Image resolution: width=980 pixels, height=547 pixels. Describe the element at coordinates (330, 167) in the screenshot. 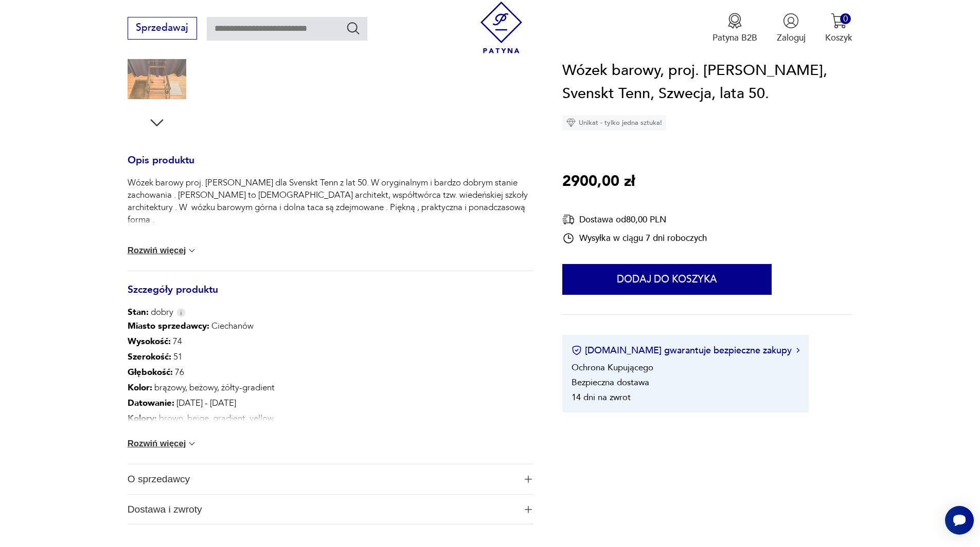

I see `h3: Opis produktu` at that location.